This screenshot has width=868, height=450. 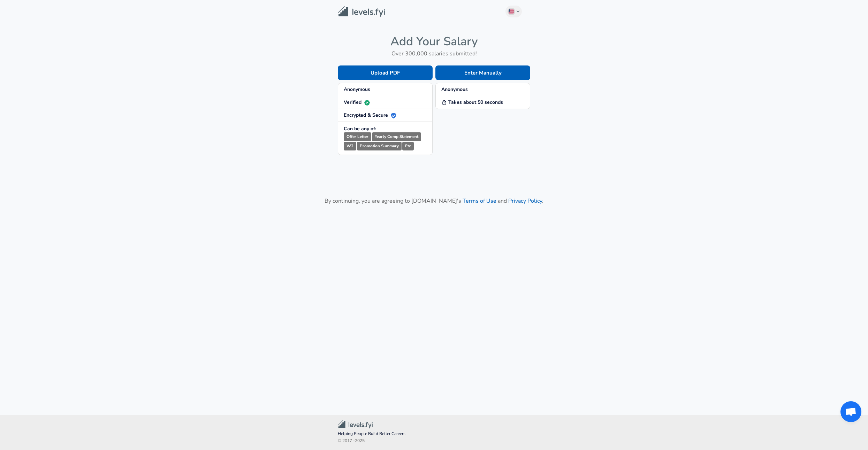 I want to click on button: Enter Manually, so click(x=483, y=73).